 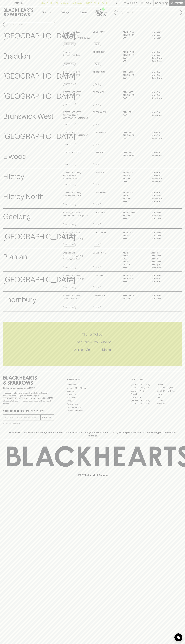 I want to click on p: Fitzroy, so click(x=13, y=176).